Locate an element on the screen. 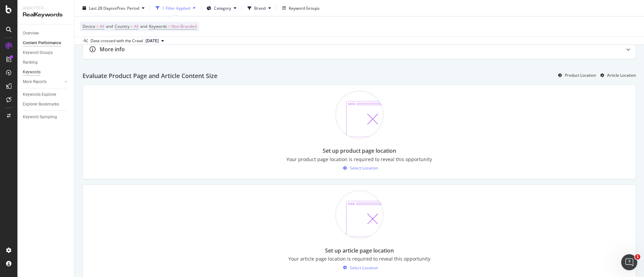  h2: Evaluate Product Page and Article Content Size is located at coordinates (150, 76).